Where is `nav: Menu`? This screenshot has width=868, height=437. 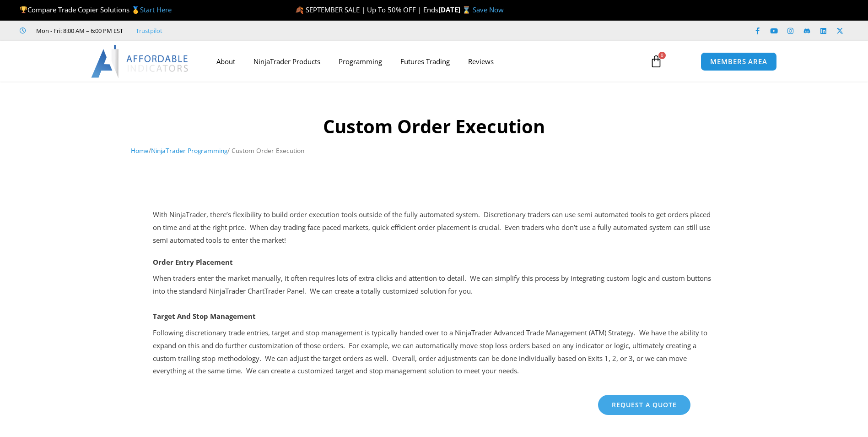 nav: Menu is located at coordinates (424, 61).